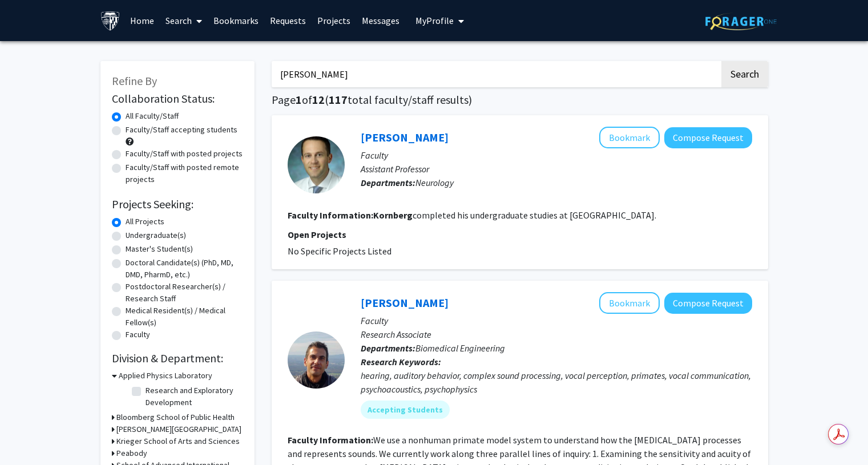 This screenshot has height=465, width=868. What do you see at coordinates (557, 169) in the screenshot?
I see `p: Assistant Professor` at bounding box center [557, 169].